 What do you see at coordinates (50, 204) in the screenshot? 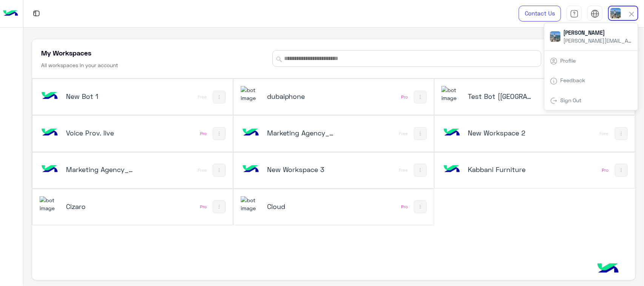
I see `img: 919860931428189` at bounding box center [50, 204].